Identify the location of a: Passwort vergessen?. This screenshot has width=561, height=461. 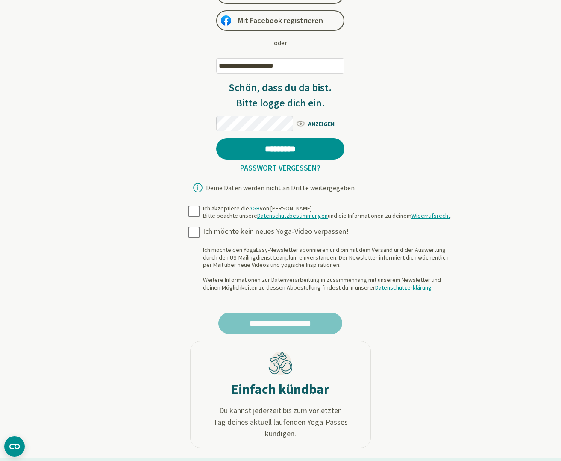
(280, 168).